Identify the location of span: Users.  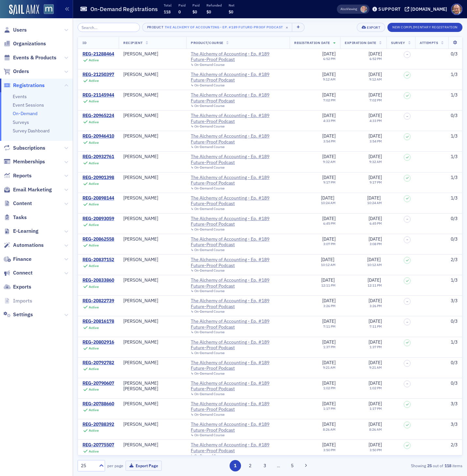
(20, 30).